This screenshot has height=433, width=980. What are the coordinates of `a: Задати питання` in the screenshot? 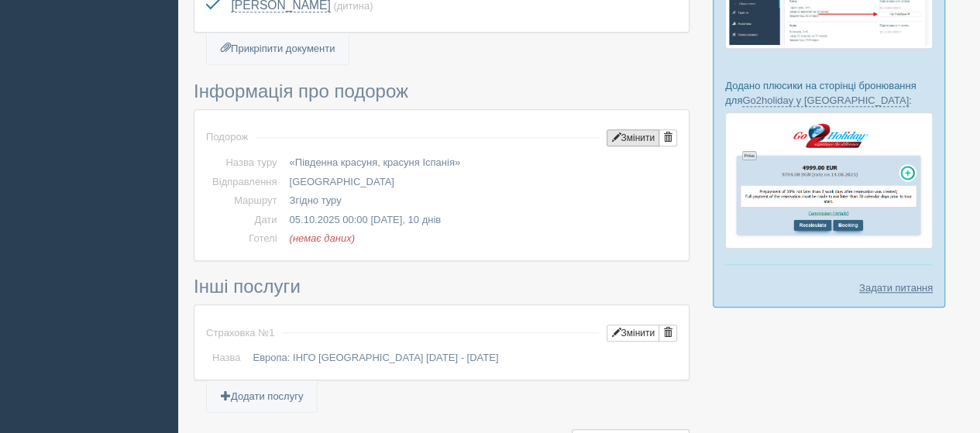 It's located at (896, 287).